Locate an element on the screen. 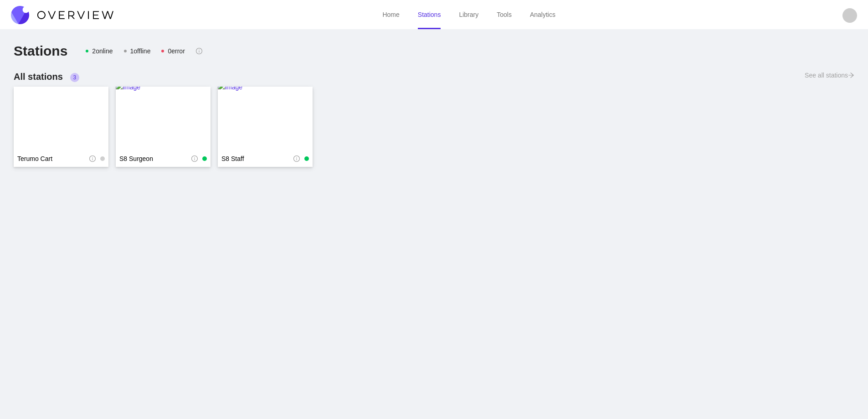 Image resolution: width=868 pixels, height=419 pixels. span: arrow-right is located at coordinates (851, 76).